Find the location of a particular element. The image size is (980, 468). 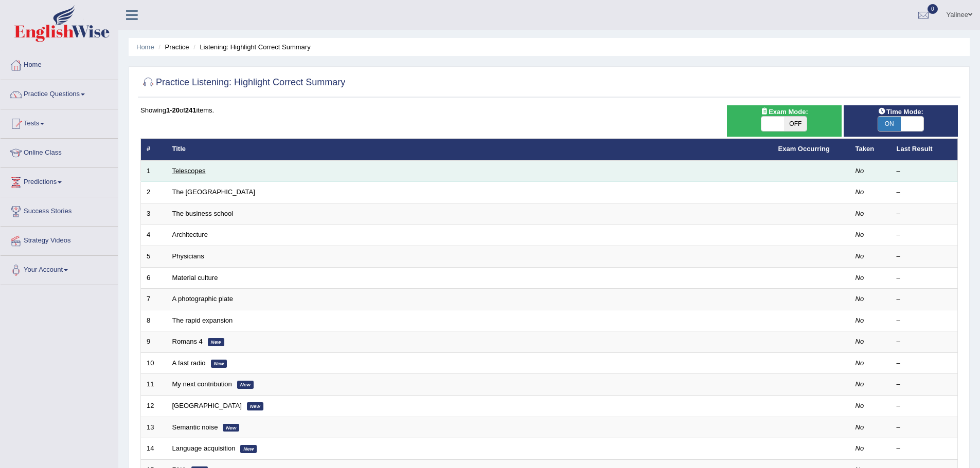

td: 8 is located at coordinates (154, 321).